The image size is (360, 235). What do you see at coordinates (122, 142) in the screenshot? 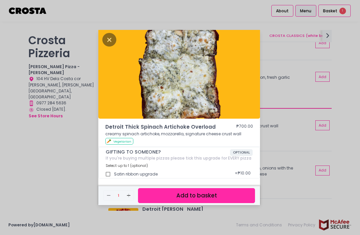
I see `span: Vegetarian` at bounding box center [122, 142].